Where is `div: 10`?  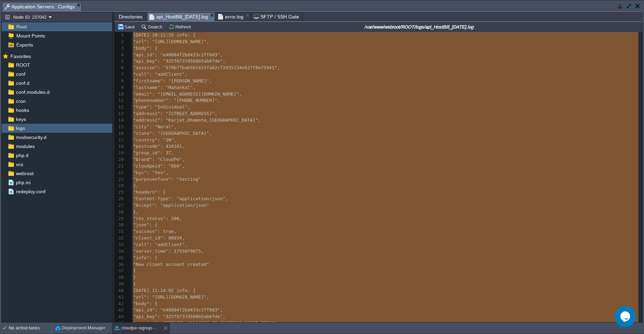 div: 10 is located at coordinates (120, 94).